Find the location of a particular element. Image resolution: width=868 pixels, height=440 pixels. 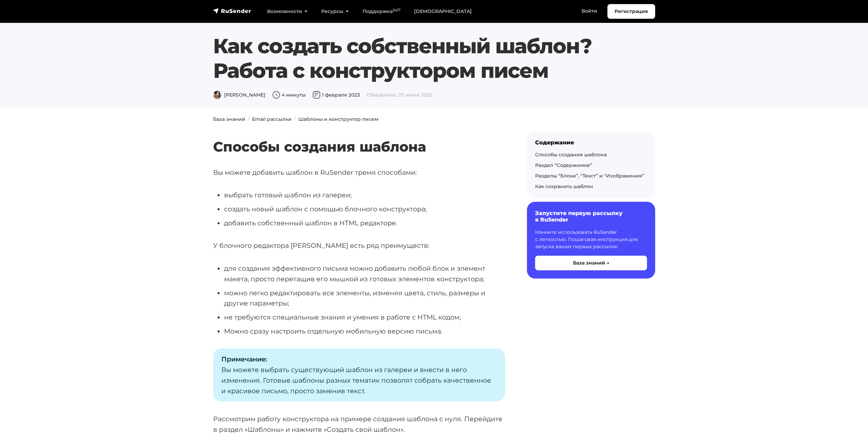

a: Способы создания шаблона is located at coordinates (571, 155).